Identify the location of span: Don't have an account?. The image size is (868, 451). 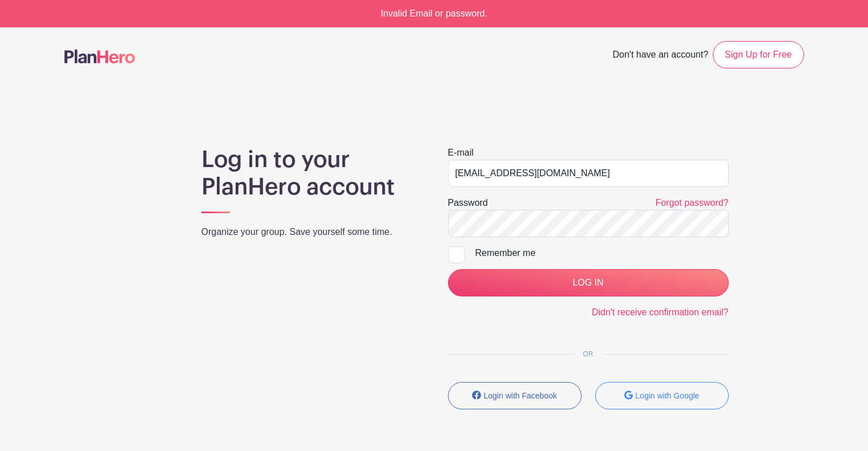
(660, 56).